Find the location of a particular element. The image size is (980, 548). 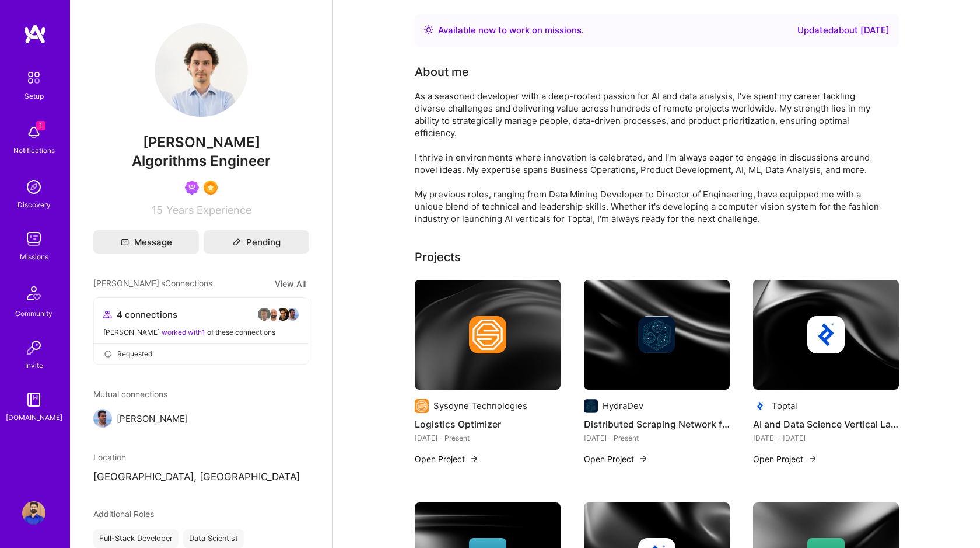

div: Notifications is located at coordinates (34, 150).